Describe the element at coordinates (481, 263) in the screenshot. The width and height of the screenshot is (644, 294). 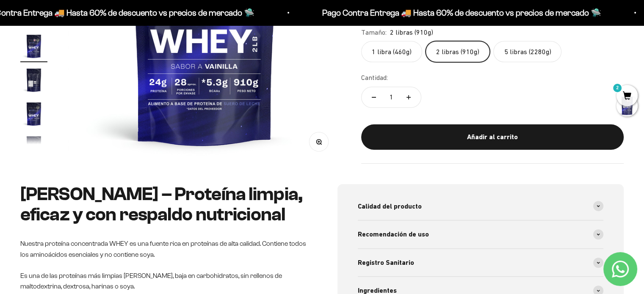
I see `summary: Registro Sanitario` at that location.